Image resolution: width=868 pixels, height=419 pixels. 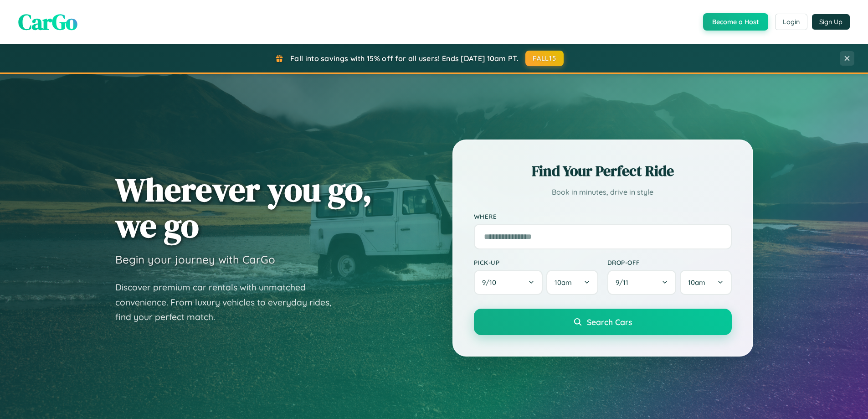 I want to click on button: Login, so click(x=791, y=22).